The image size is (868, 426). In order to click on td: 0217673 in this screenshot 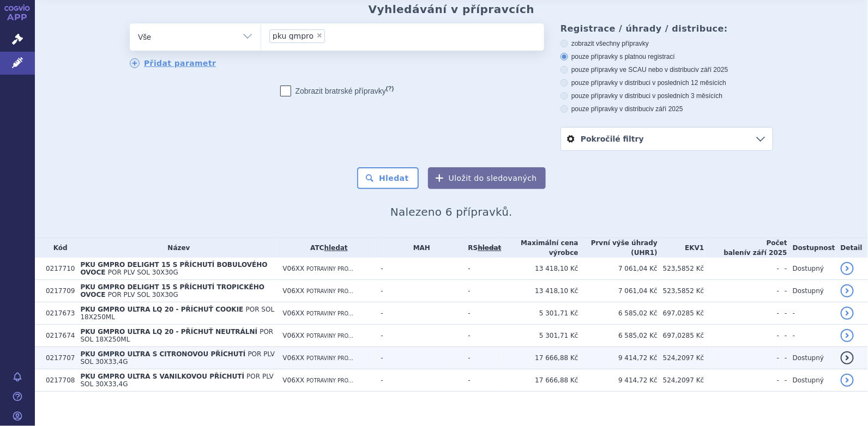, I will do `click(57, 314)`.